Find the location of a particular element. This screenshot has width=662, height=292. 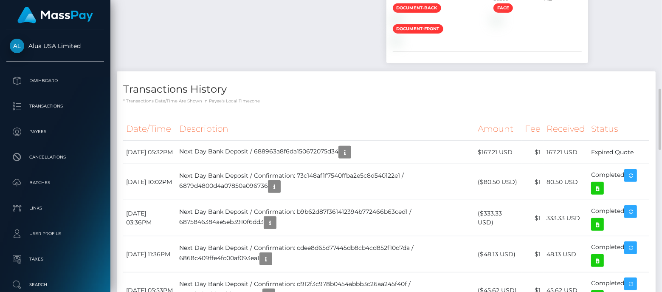

a: Links is located at coordinates (55, 208).